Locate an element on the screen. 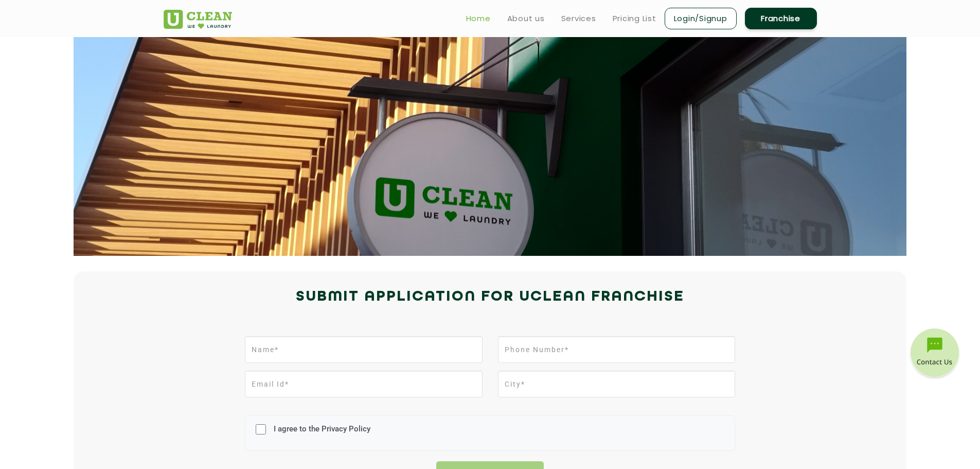  a: Services is located at coordinates (579, 19).